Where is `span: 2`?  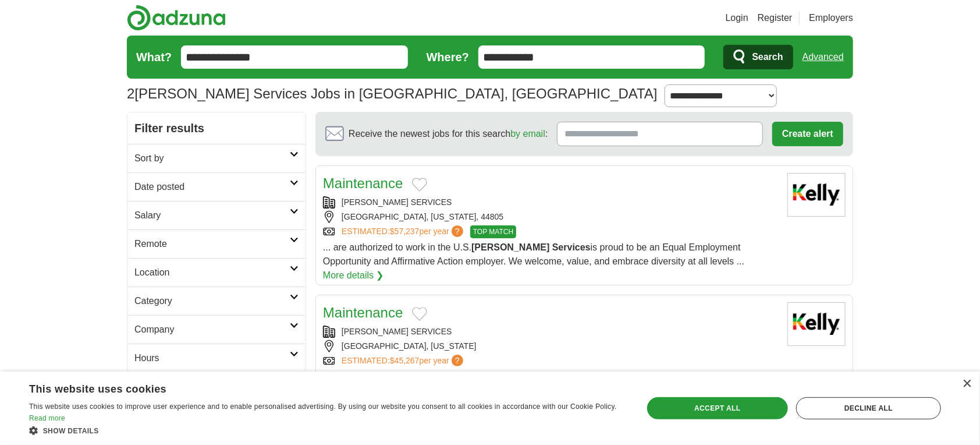
span: 2 is located at coordinates (130, 94).